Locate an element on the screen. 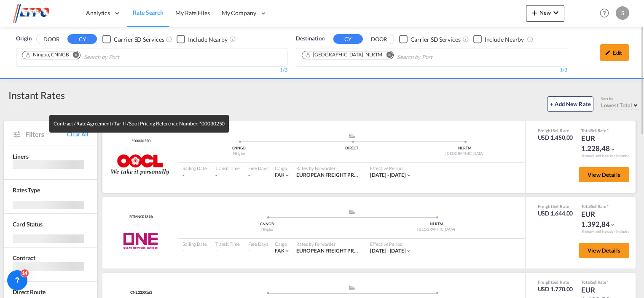 This screenshot has height=298, width=644. div: Rates Type is located at coordinates (26, 191).